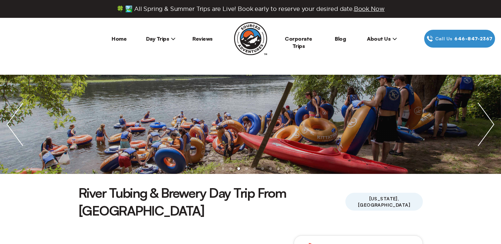 The image size is (501, 244). I want to click on a: Sourced Adventures company logo, so click(251, 39).